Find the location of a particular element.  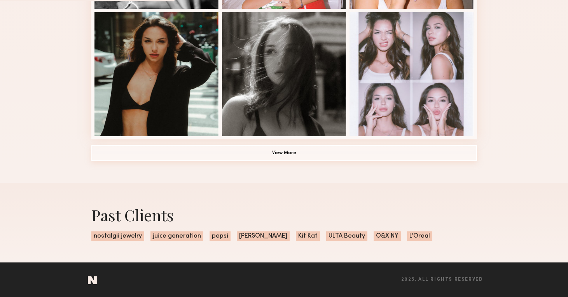

button: View More is located at coordinates (284, 153).